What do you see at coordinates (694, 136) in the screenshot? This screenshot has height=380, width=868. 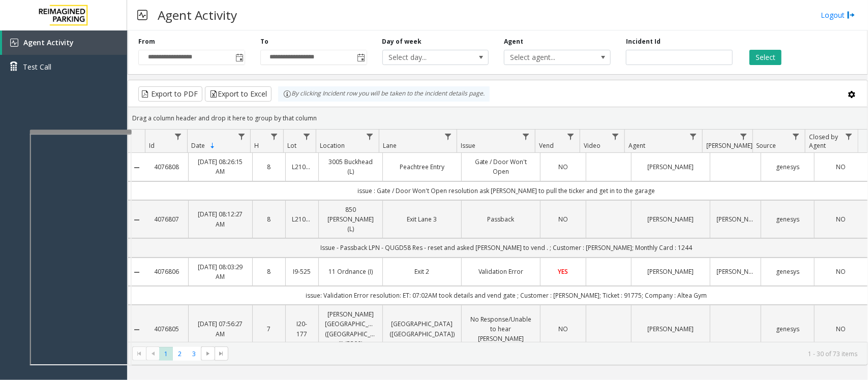 I see `a: Agent Filter Menu` at bounding box center [694, 136].